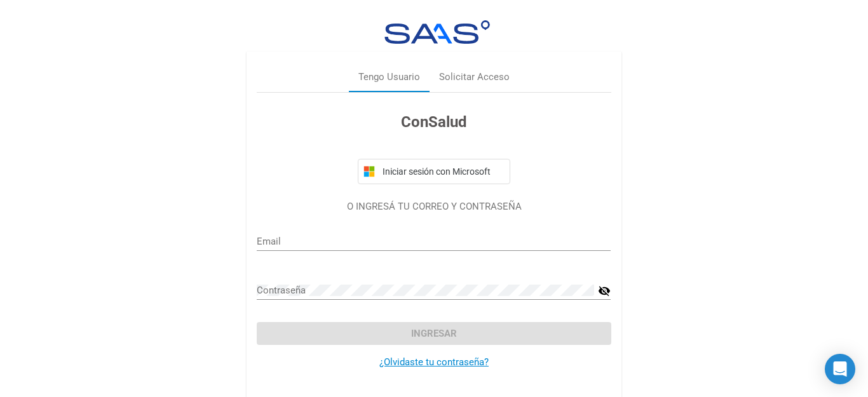 The height and width of the screenshot is (397, 868). Describe the element at coordinates (474, 77) in the screenshot. I see `div: Solicitar Acceso` at that location.